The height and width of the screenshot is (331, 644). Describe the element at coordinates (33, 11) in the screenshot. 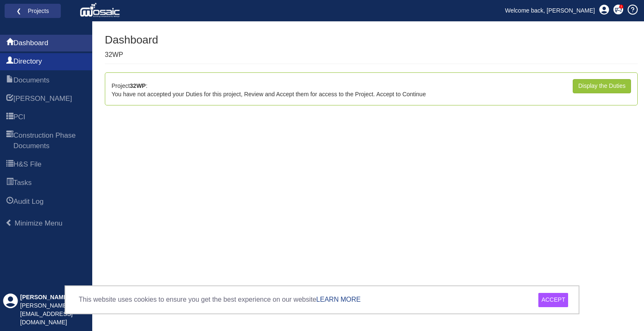

I see `a: ❮ Projects` at that location.